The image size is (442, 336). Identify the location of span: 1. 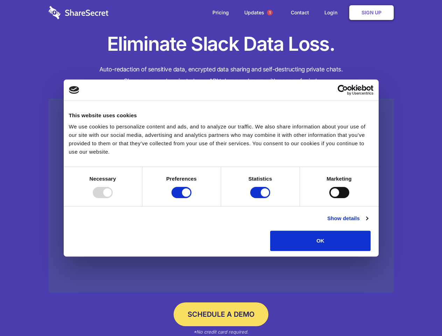
(270, 13).